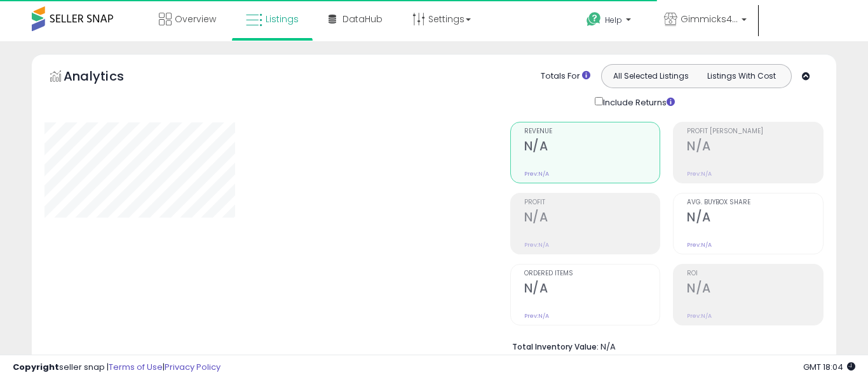 The width and height of the screenshot is (868, 380). Describe the element at coordinates (663, 346) in the screenshot. I see `li: N/A` at that location.